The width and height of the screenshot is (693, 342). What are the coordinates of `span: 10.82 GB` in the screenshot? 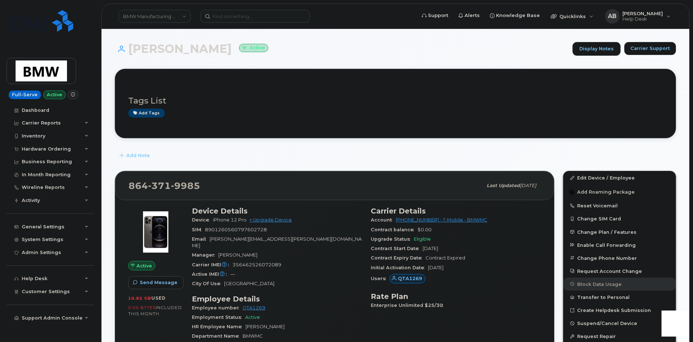 It's located at (140, 298).